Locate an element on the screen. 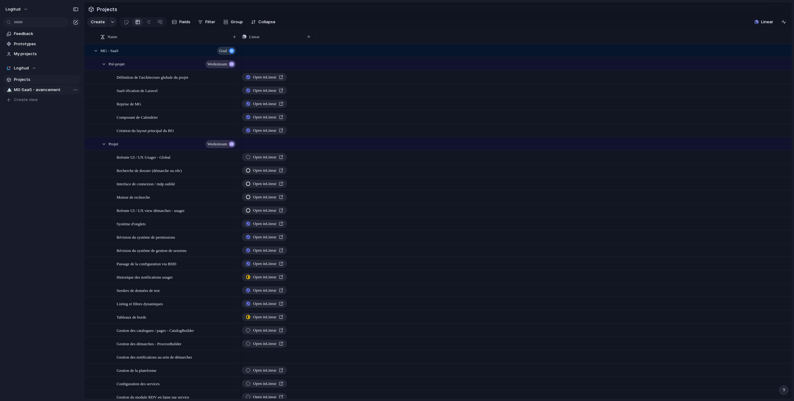  span: Gestion de la plateforme is located at coordinates (136, 370).